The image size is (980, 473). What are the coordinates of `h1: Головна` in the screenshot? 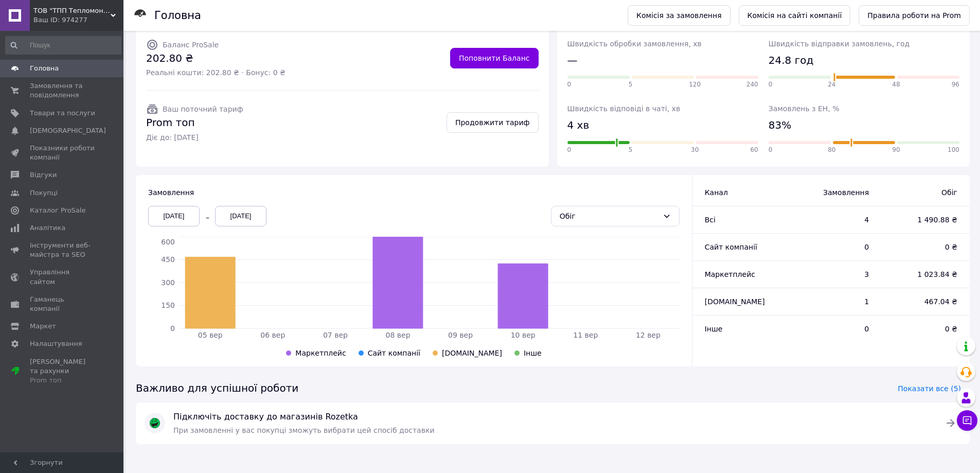 It's located at (178, 15).